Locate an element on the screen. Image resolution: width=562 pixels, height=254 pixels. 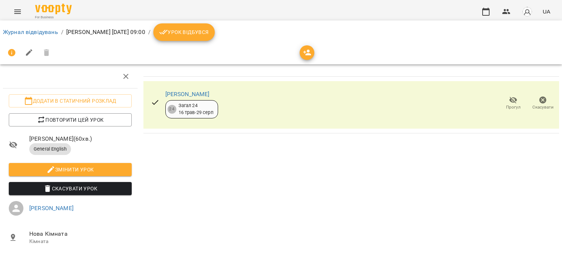
span: Змінити урок is located at coordinates (70, 170).